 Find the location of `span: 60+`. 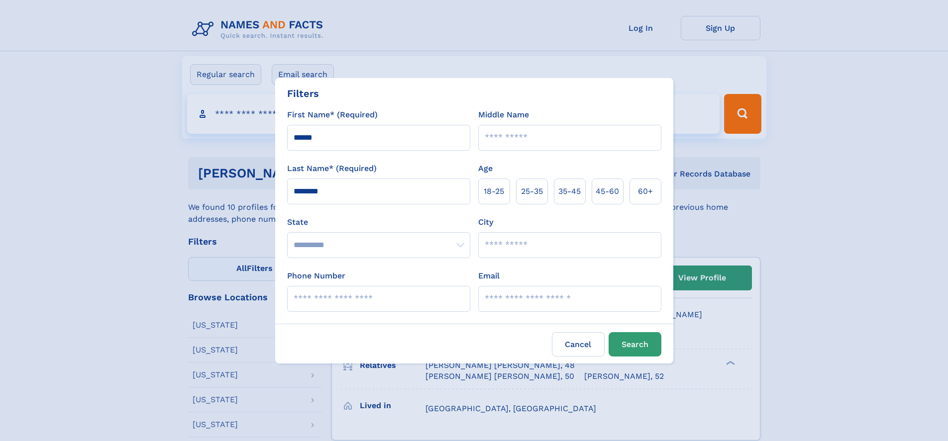

span: 60+ is located at coordinates (645, 192).